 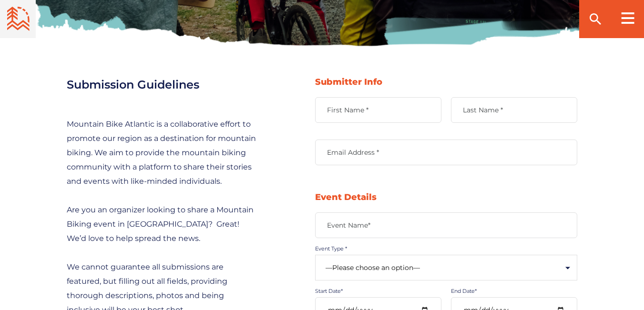 I want to click on h2: Submission Guidelines, so click(x=162, y=85).